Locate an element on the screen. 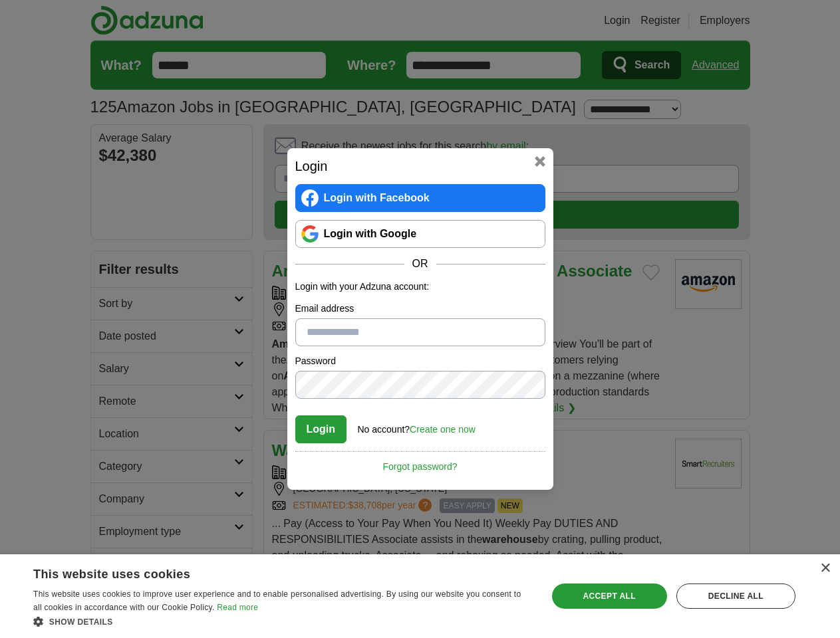 The image size is (840, 638). span: This website uses cookies to improve user experience and to enable personalised advertising. By u... is located at coordinates (276, 601).